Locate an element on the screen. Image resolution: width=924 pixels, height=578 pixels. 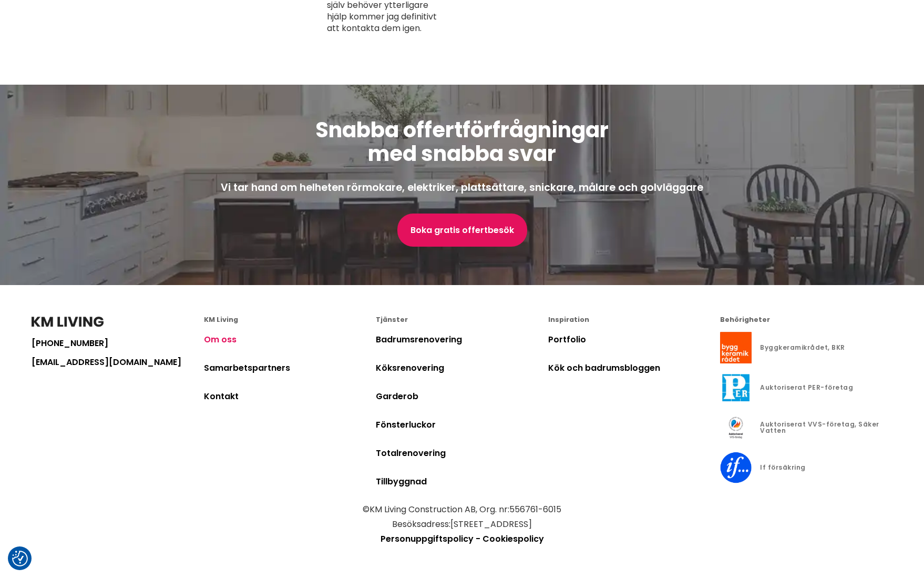
div: Behörigheter is located at coordinates (806, 319).